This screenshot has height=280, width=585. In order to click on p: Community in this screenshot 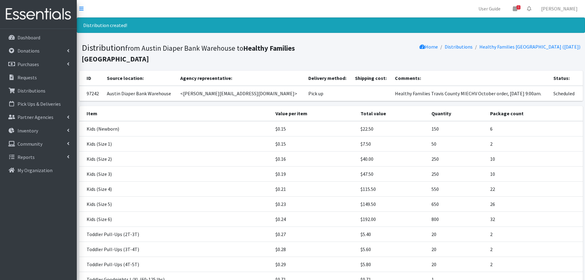, I will do `click(30, 144)`.